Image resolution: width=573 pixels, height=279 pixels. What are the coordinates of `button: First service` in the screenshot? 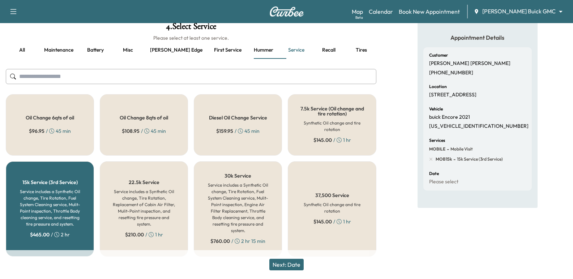 It's located at (228, 50).